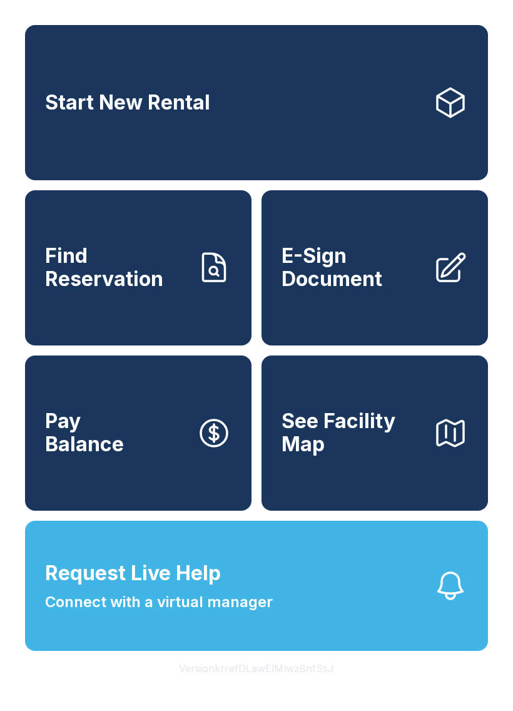 The height and width of the screenshot is (711, 513). Describe the element at coordinates (257, 668) in the screenshot. I see `button: VersionkrrefDLawElMlwz8nfSsJ` at that location.